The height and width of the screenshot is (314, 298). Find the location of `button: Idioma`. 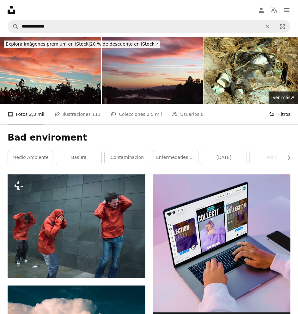

button: Idioma is located at coordinates (274, 10).